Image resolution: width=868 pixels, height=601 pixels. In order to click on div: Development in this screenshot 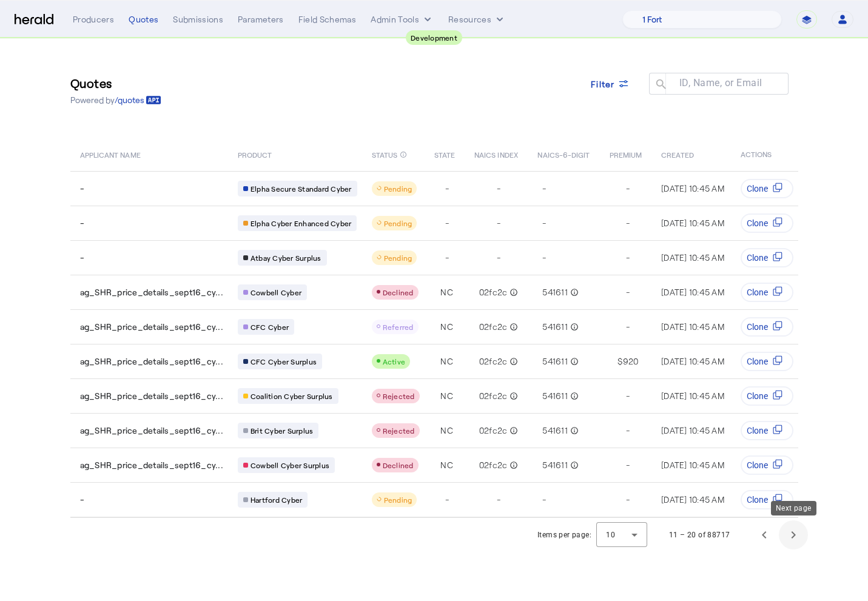, I will do `click(434, 38)`.